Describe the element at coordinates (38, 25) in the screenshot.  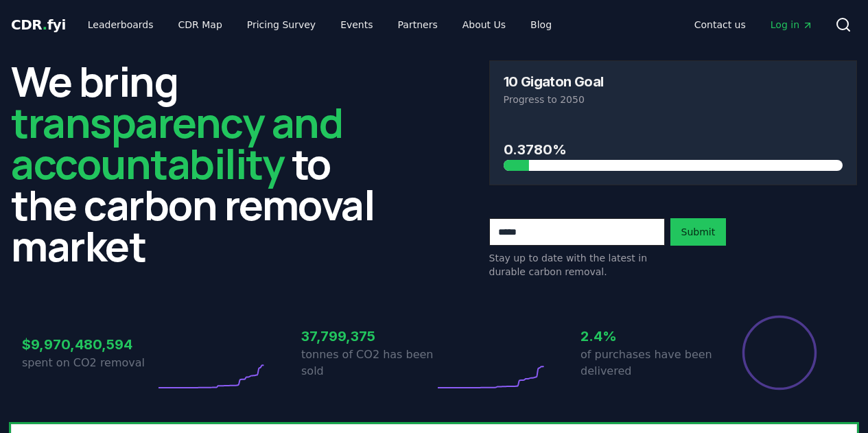
I see `a: CDR.fyi` at that location.